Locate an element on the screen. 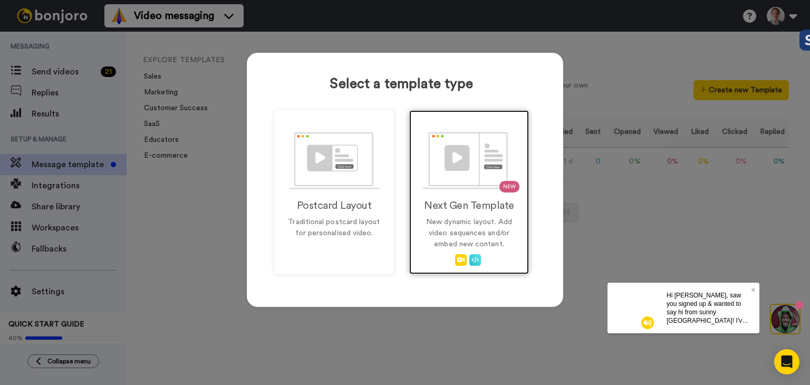  img: 3183ab3e-59ed-45f6-af1c-10226f767056-1659068401.jpg is located at coordinates (15, 16).